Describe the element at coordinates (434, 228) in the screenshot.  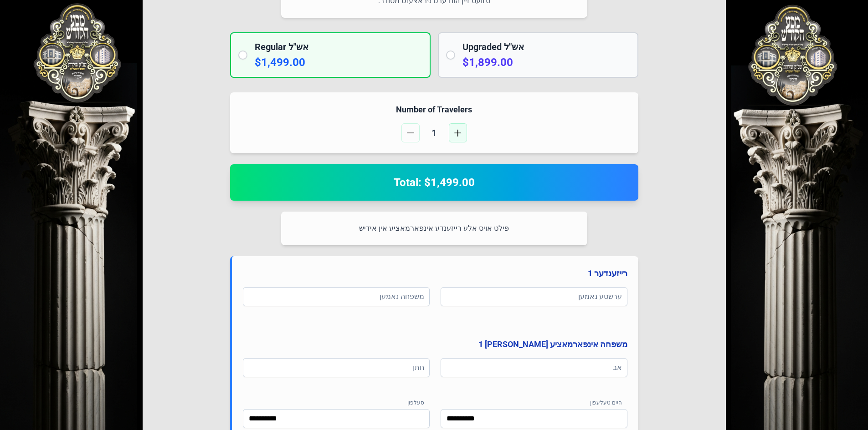
I see `p: פילט אויס אלע רייזענדע אינפארמאציע אין אידיש` at that location.